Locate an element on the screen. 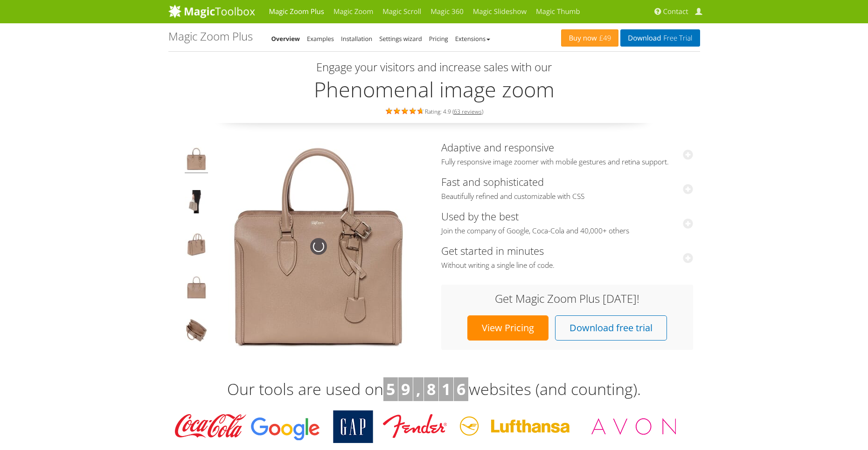 The image size is (868, 450). a: Adaptive and responsiveFully responsive image zoomer with mobile gestures and retina support. is located at coordinates (567, 153).